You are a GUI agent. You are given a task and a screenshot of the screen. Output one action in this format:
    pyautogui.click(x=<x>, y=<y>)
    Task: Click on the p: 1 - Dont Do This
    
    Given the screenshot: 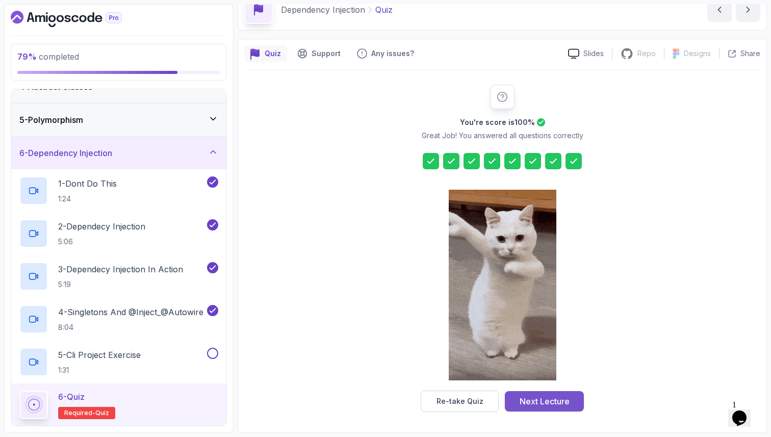 What is the action you would take?
    pyautogui.click(x=87, y=184)
    